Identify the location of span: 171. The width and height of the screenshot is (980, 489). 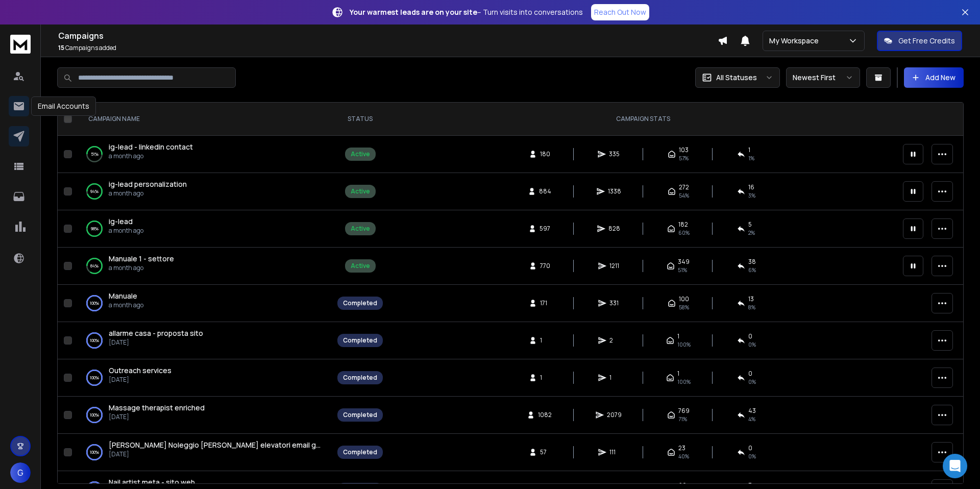
(545, 303).